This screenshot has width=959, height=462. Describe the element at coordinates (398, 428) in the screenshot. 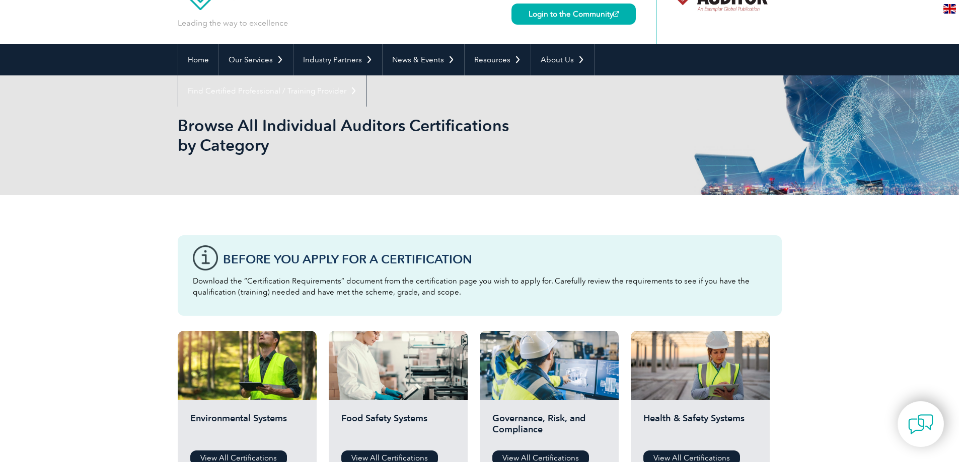

I see `h2: Food Safety Systems` at that location.